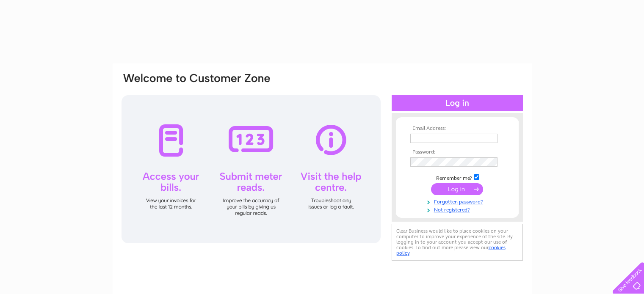 The image size is (644, 294). Describe the element at coordinates (458, 201) in the screenshot. I see `a: Forgotten password?` at that location.